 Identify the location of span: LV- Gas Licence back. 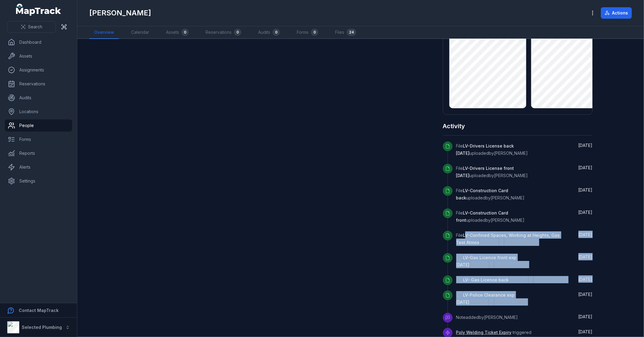
(486, 280).